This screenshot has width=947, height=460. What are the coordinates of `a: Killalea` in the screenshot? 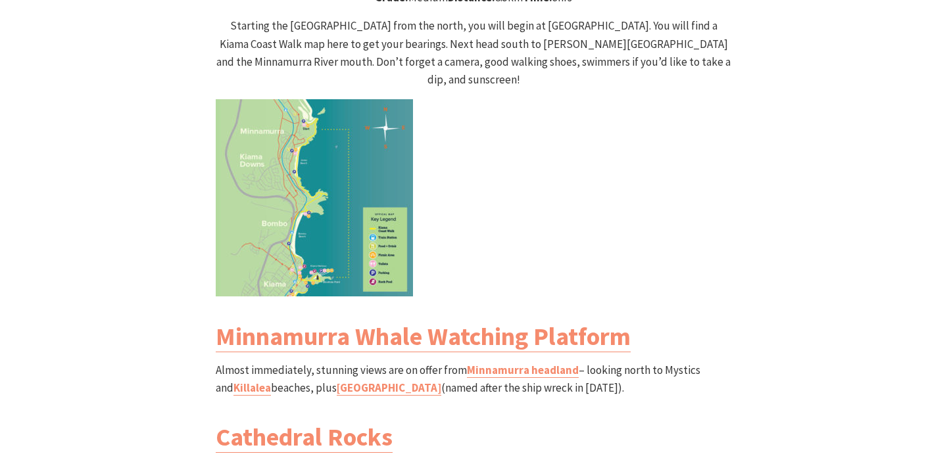 It's located at (252, 388).